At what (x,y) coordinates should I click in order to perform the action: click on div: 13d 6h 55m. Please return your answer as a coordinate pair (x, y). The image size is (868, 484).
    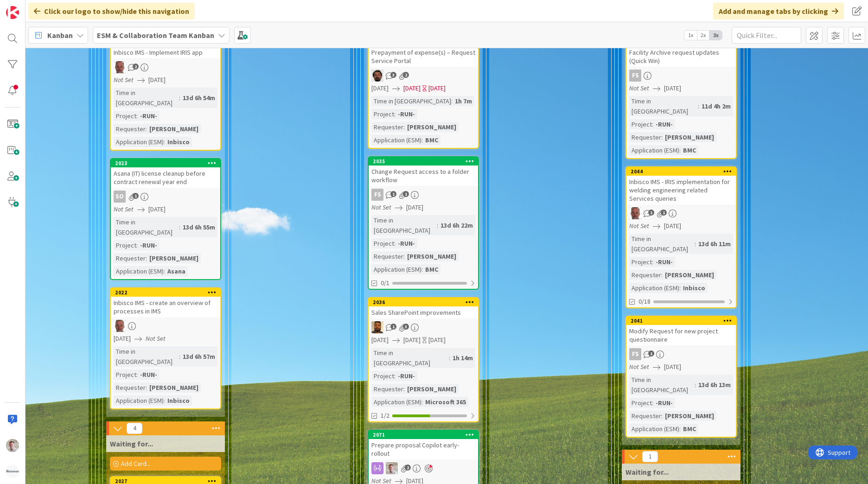
    Looking at the image, I should click on (199, 227).